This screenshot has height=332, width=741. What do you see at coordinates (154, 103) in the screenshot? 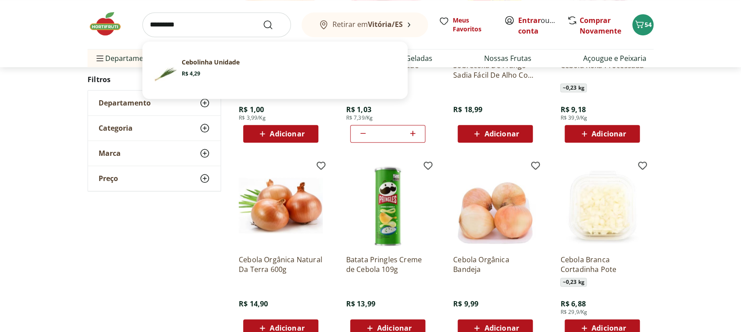
I see `button: Departamento` at bounding box center [154, 103].